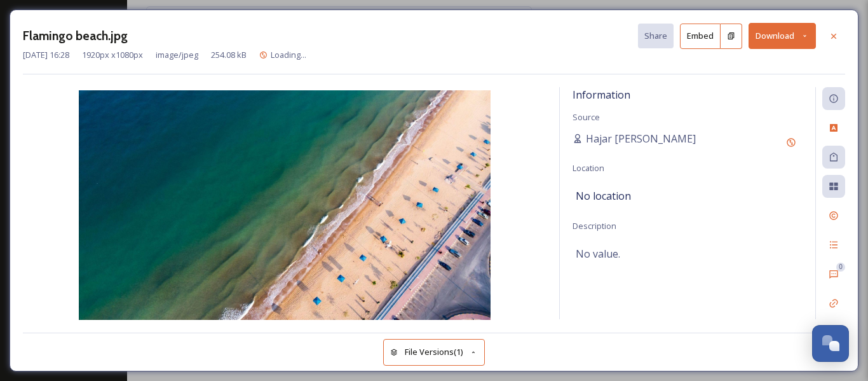  Describe the element at coordinates (656, 36) in the screenshot. I see `button: Share` at that location.